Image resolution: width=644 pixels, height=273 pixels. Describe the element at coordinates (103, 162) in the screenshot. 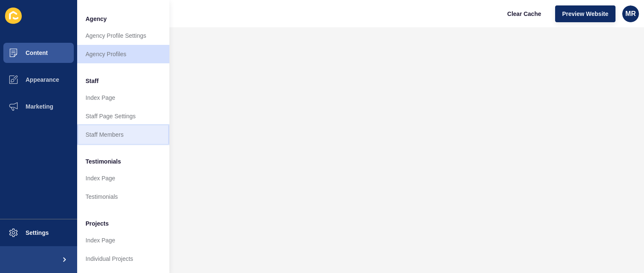

I see `span: Testimonials` at that location.